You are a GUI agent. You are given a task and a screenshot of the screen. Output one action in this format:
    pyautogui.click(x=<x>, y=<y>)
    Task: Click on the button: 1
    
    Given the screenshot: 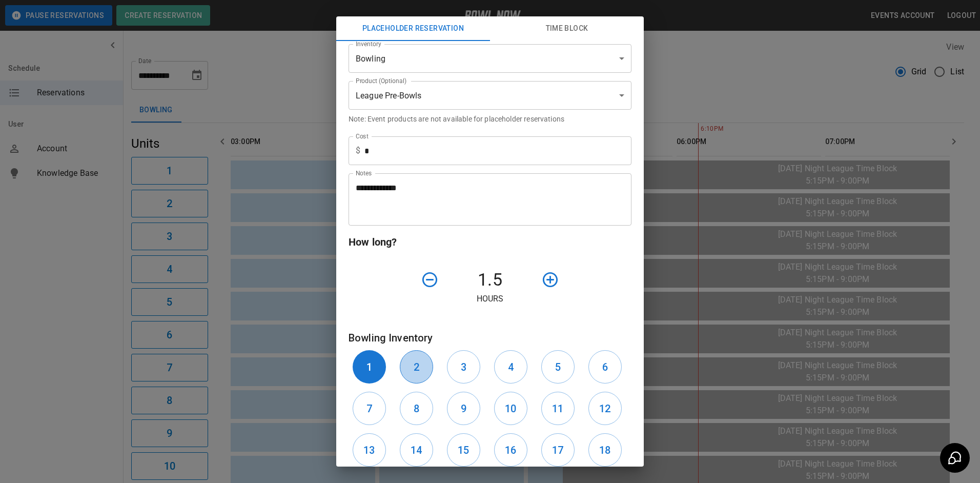 What is the action you would take?
    pyautogui.click(x=369, y=366)
    